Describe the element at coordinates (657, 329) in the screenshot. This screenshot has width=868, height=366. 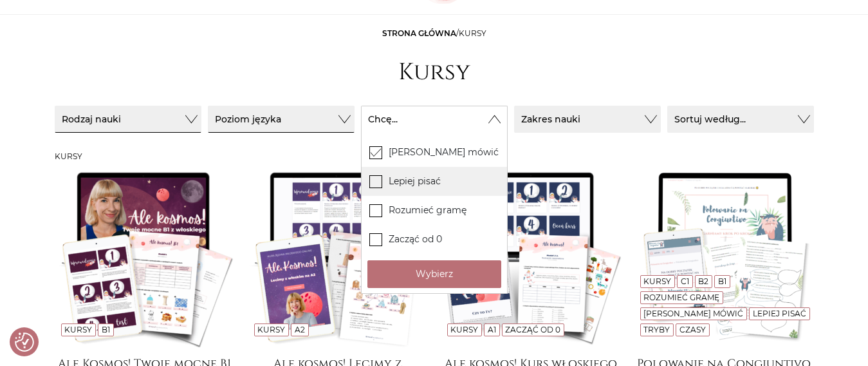
I see `a: Tryby` at that location.